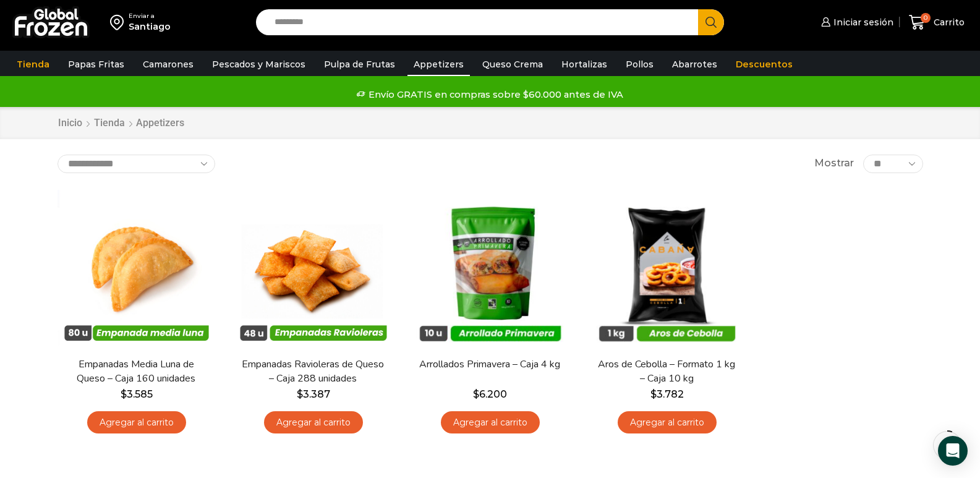  Describe the element at coordinates (150, 27) in the screenshot. I see `div: Santiago` at that location.